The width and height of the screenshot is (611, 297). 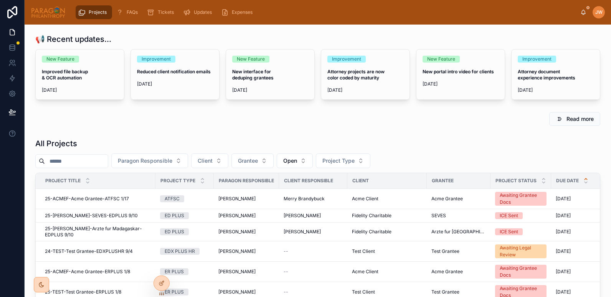 I want to click on span: 24-TEST-Test Grantee-EDXPLUSHR 9/4, so click(x=89, y=251).